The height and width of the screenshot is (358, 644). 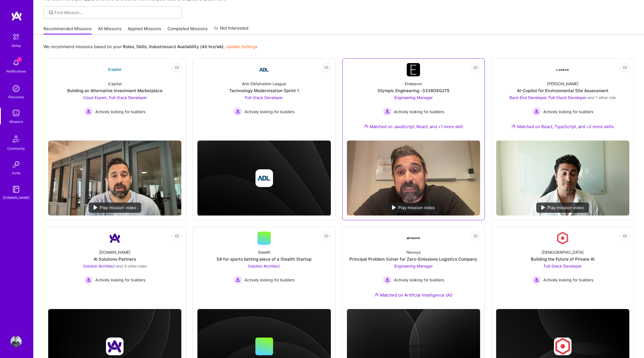 What do you see at coordinates (264, 90) in the screenshot?
I see `div: Technology Modernization Sprint 1` at bounding box center [264, 90].